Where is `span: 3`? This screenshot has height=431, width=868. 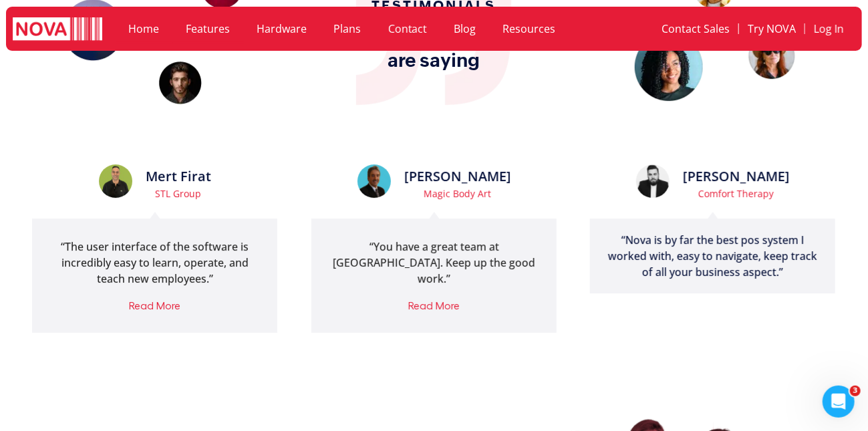
span: 3 is located at coordinates (856, 391).